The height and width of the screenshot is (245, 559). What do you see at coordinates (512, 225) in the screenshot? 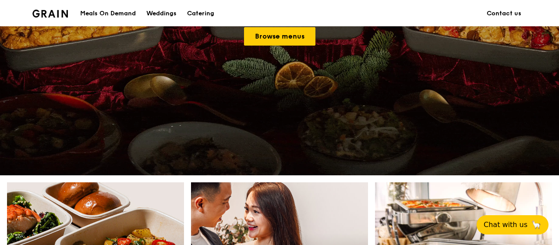
I see `button: Chat with us🦙` at bounding box center [512, 225].